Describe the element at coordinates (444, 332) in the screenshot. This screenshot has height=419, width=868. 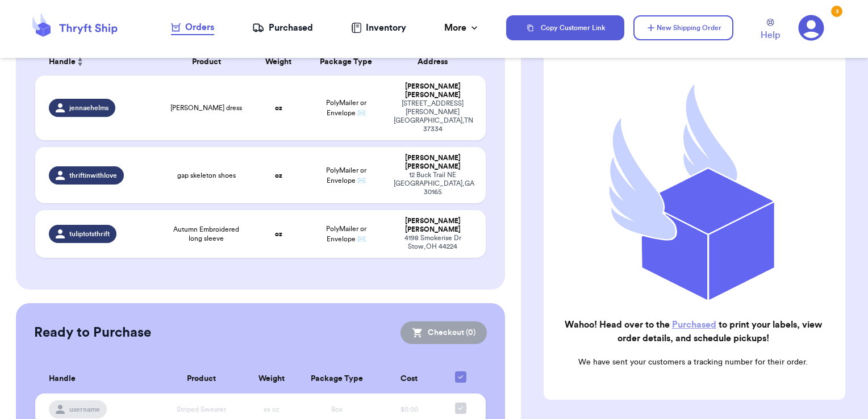
I see `button: Checkout (0)` at that location.